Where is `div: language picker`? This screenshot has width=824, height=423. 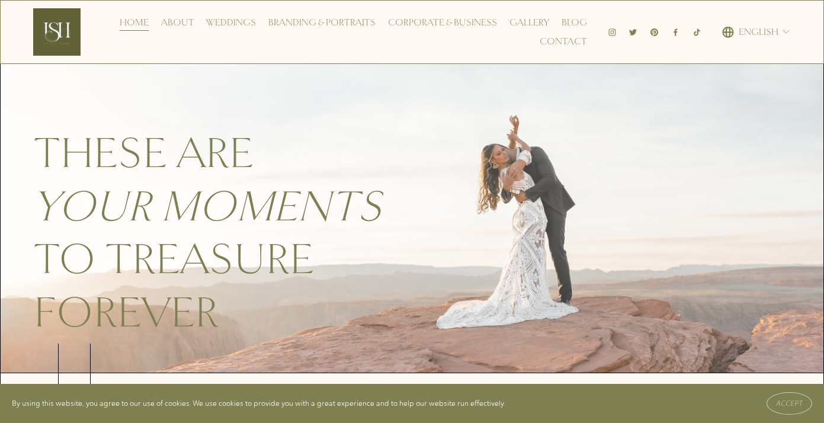
div: language picker is located at coordinates (756, 32).